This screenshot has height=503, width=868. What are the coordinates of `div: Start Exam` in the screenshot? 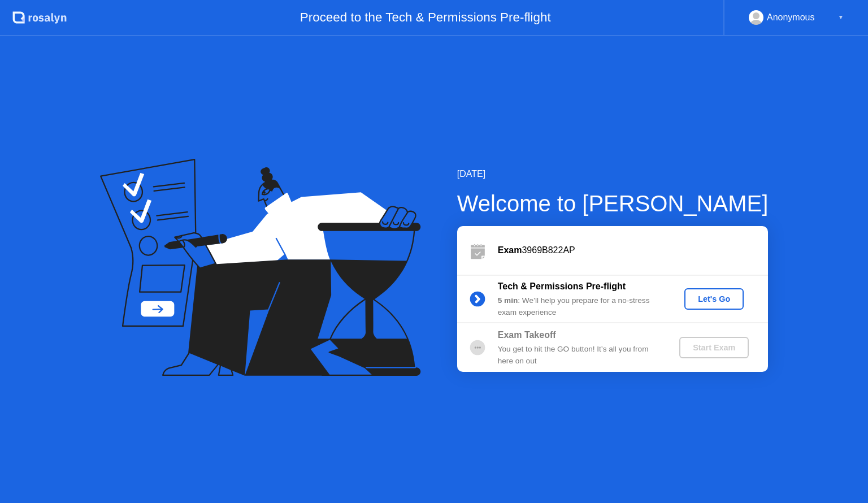 It's located at (714, 347).